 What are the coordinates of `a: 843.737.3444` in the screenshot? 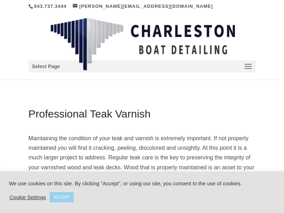 It's located at (50, 6).